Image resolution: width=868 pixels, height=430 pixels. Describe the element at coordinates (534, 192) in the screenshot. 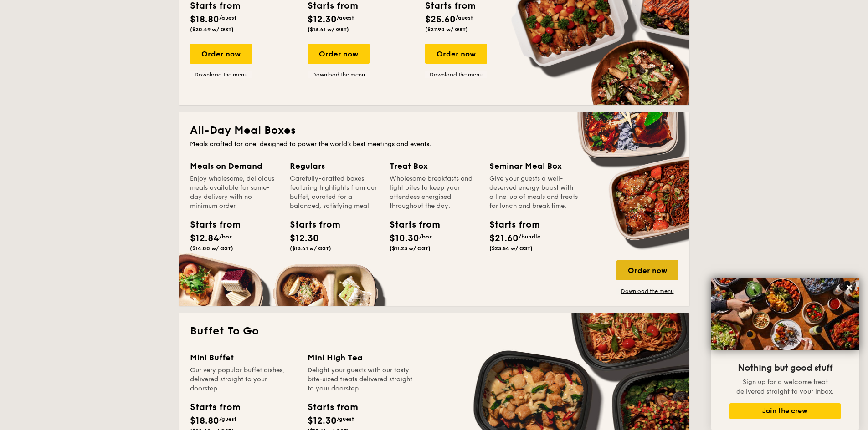

I see `div: Give your guests a well-deserved energy boost with a line-up of meals and treats for lunch and br...` at that location.